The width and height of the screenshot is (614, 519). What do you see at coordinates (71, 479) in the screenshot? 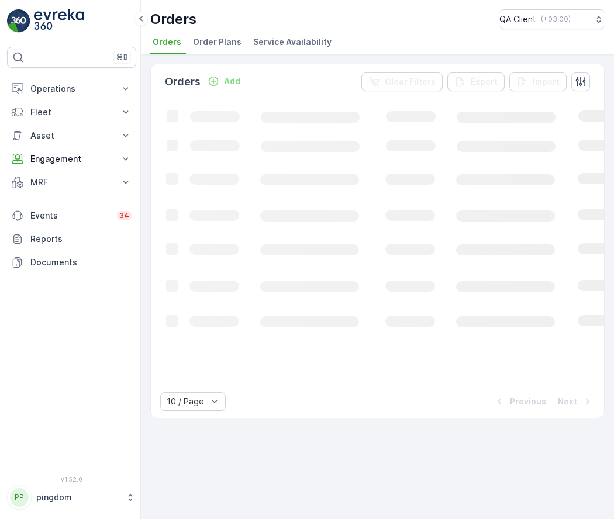
I see `span: v 1.52.0` at bounding box center [71, 479].